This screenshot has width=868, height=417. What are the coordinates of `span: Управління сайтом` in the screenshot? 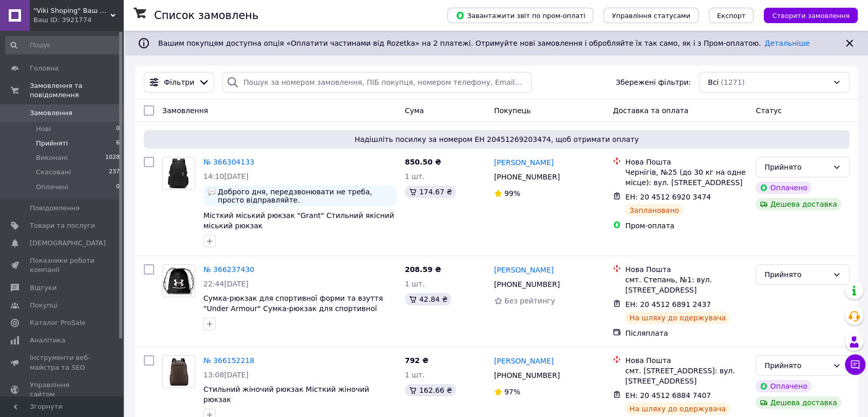 It's located at (62, 389).